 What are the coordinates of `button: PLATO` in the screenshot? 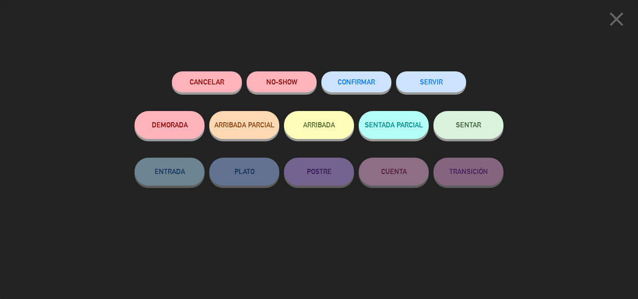 It's located at (244, 172).